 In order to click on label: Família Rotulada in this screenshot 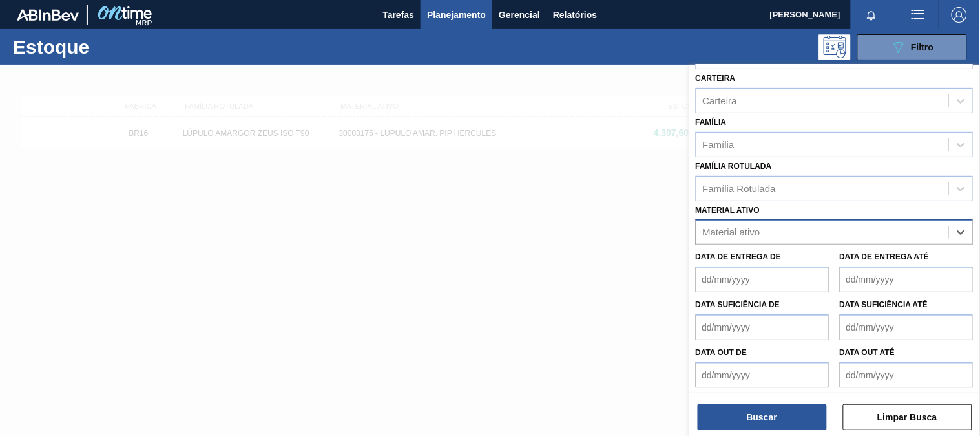, I will do `click(734, 166)`.